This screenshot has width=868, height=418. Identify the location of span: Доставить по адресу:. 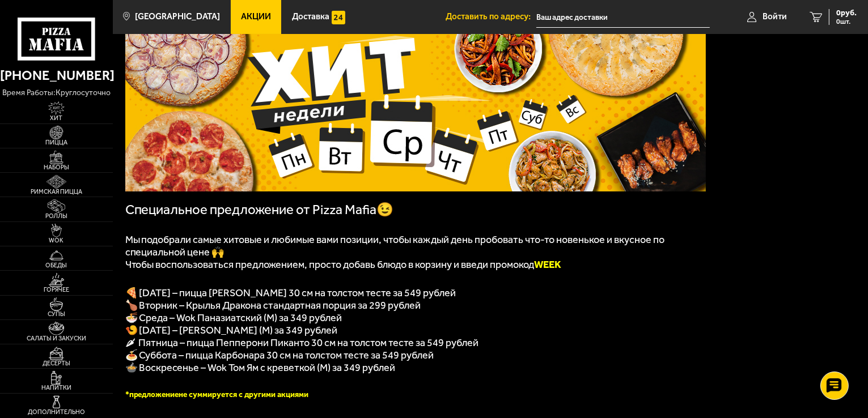
(491, 17).